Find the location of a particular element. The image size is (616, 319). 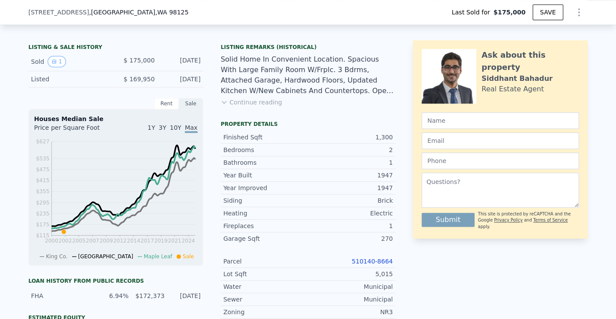

button: Submit is located at coordinates (448, 220).